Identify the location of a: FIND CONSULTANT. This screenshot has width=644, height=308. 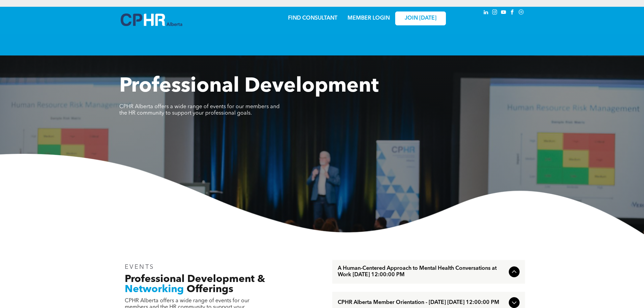
(312, 18).